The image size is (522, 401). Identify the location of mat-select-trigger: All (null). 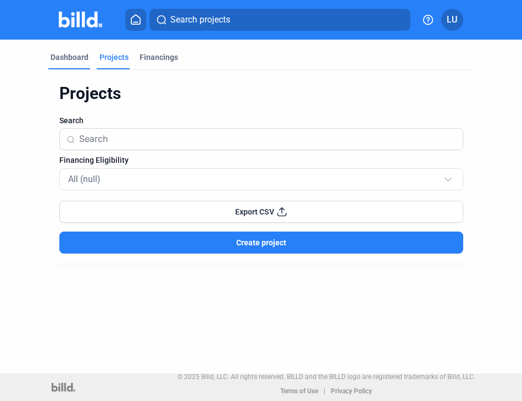
(84, 179).